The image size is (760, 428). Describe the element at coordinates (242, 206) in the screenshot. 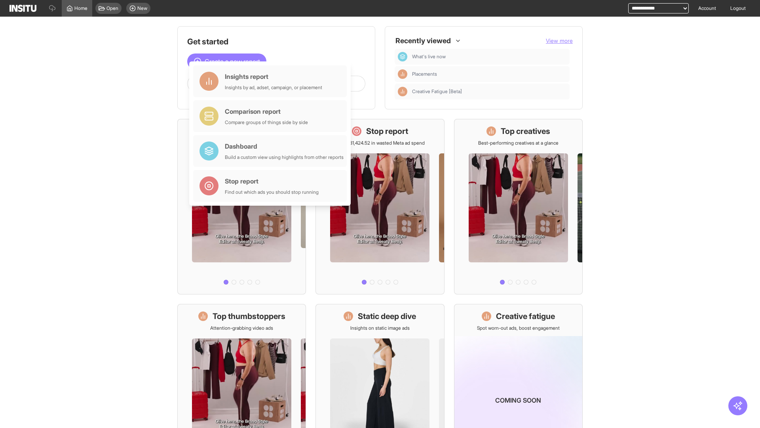

I see `a: What's live nowSee all active ads instantly` at that location.